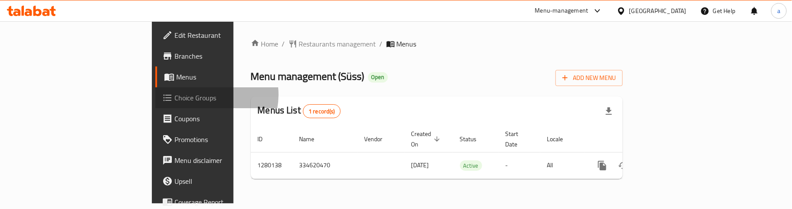 The width and height of the screenshot is (792, 209). I want to click on a: Restaurants management, so click(333, 44).